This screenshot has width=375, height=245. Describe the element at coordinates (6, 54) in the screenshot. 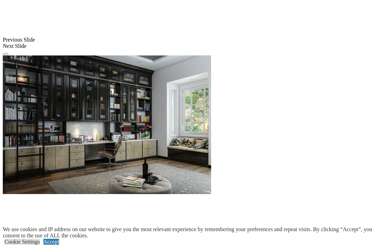

I see `button: Click here to pause slide show` at that location.